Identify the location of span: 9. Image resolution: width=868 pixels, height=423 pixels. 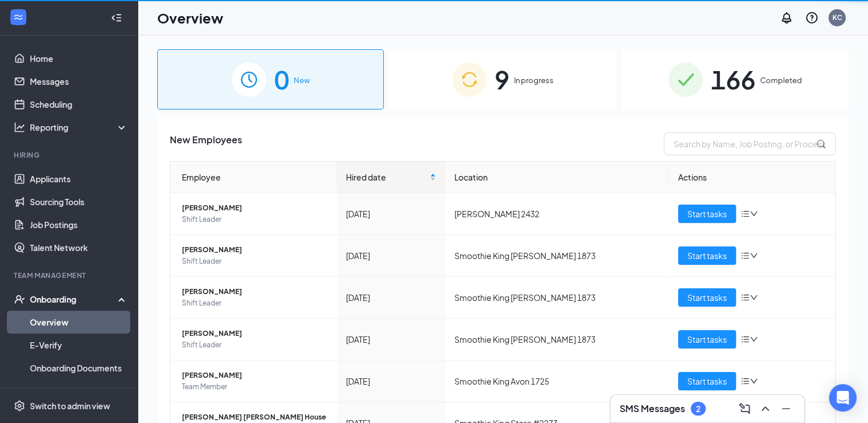
(502, 79).